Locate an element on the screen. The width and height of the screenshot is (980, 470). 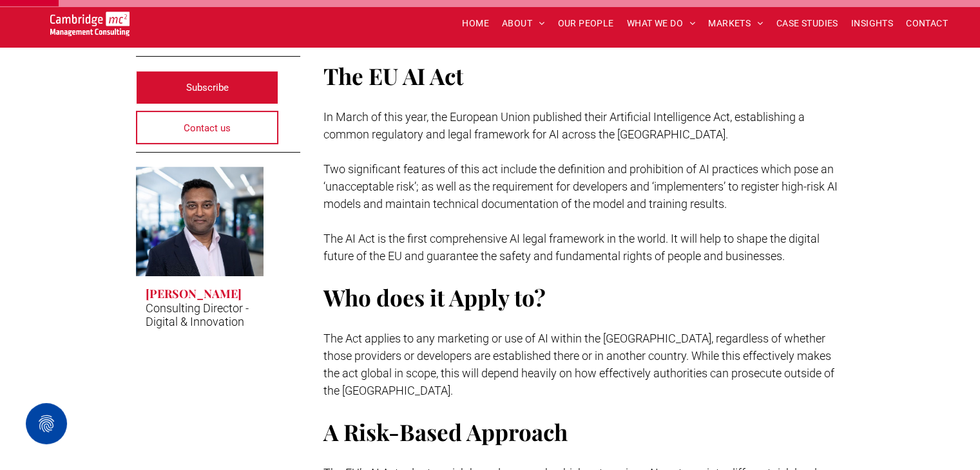
span: In March of this year, the European Union published their Artificial Intelligence Act, establishi... is located at coordinates (564, 125).